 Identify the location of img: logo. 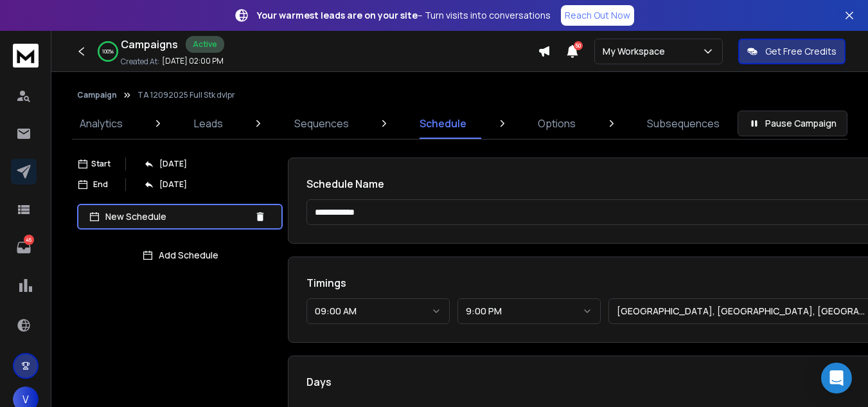
(25, 55).